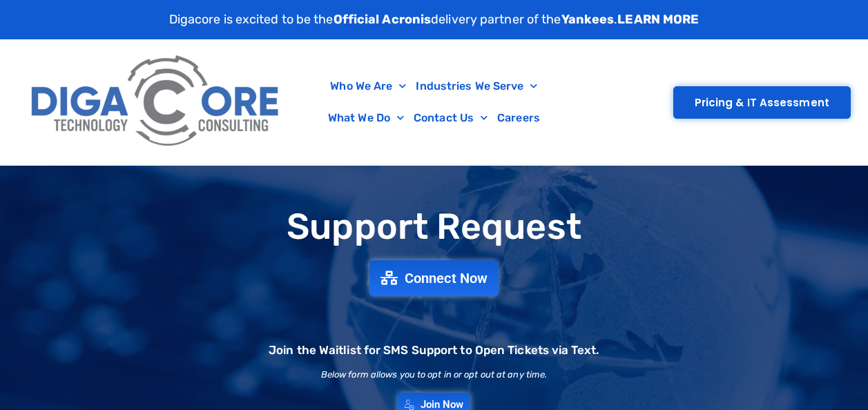 The image size is (868, 410). I want to click on h2: Below form allows you to opt in or opt out at any time., so click(434, 374).